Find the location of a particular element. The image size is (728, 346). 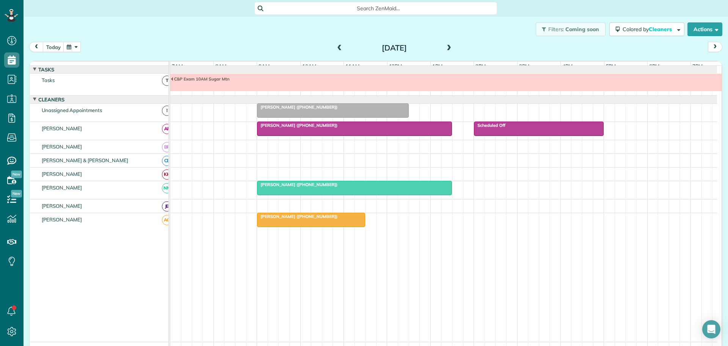

span: 9am is located at coordinates (264, 66).